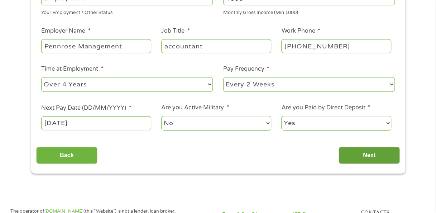 The width and height of the screenshot is (436, 213). What do you see at coordinates (96, 46) in the screenshot?
I see `input: Walmart` at bounding box center [96, 46].